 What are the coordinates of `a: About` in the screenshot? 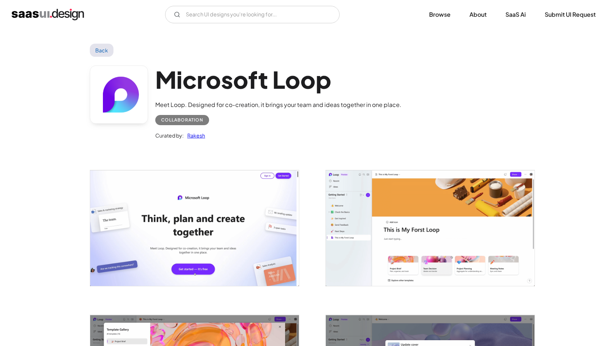 It's located at (478, 15).